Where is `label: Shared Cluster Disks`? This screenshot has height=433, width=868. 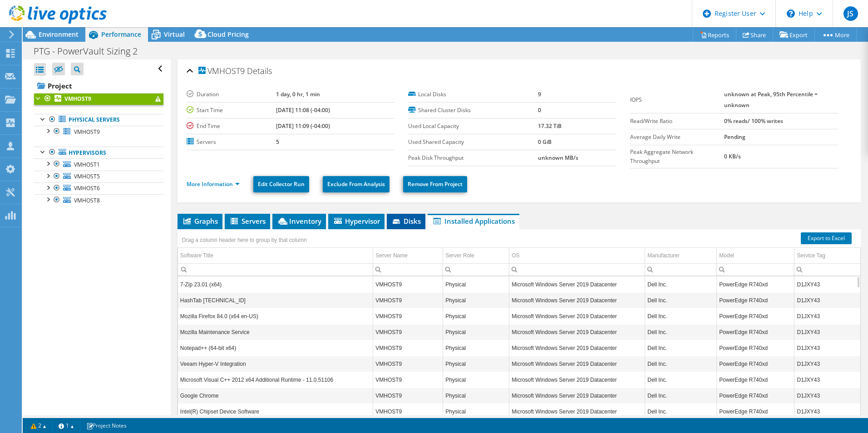 label: Shared Cluster Disks is located at coordinates (473, 110).